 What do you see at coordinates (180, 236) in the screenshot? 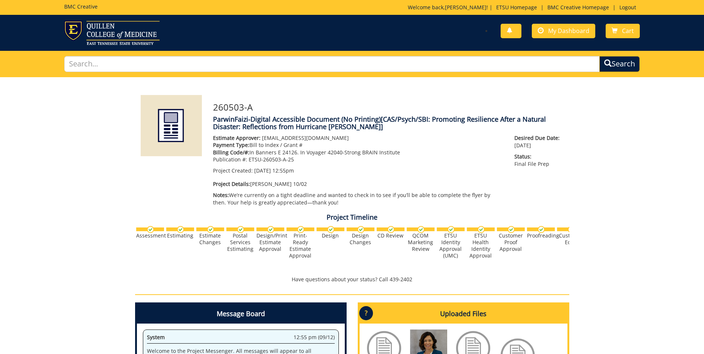
I see `div: Estimating` at bounding box center [180, 236].